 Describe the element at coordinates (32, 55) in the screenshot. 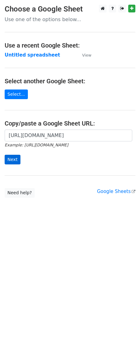

I see `strong: Untitled spreadsheet` at that location.